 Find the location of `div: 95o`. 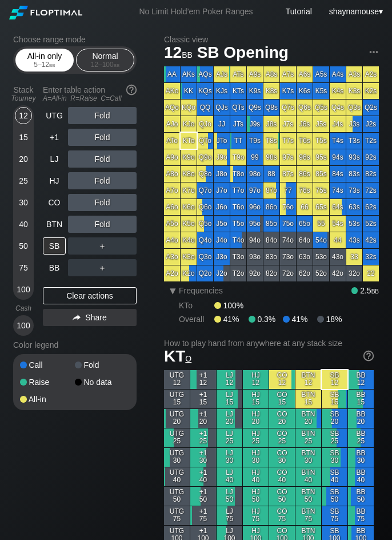

div: 95o is located at coordinates (255, 223).